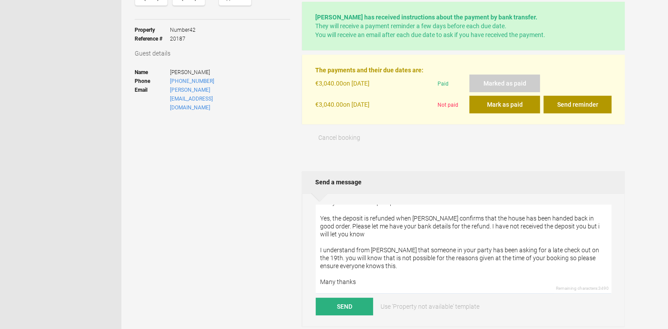 The height and width of the screenshot is (329, 668). What do you see at coordinates (152, 72) in the screenshot?
I see `strong: Name` at bounding box center [152, 72].